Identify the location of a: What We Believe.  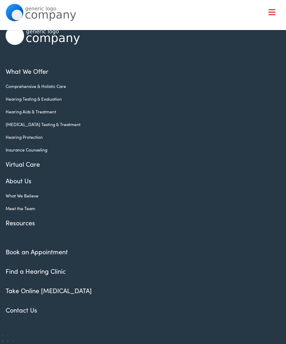
(138, 196).